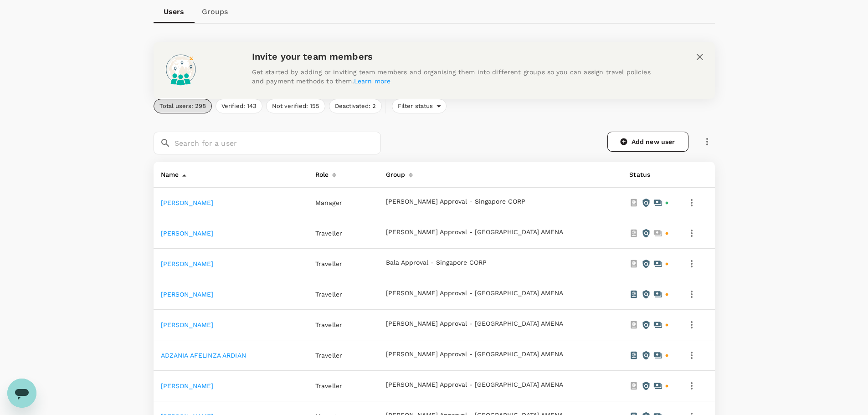 Image resolution: width=868 pixels, height=415 pixels. Describe the element at coordinates (372, 81) in the screenshot. I see `a: Learn more` at that location.